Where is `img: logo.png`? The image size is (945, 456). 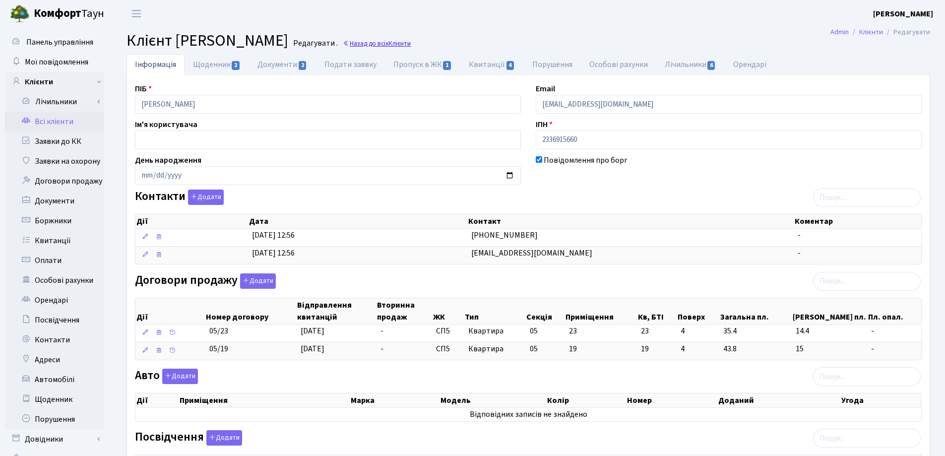 img: logo.png is located at coordinates (20, 14).